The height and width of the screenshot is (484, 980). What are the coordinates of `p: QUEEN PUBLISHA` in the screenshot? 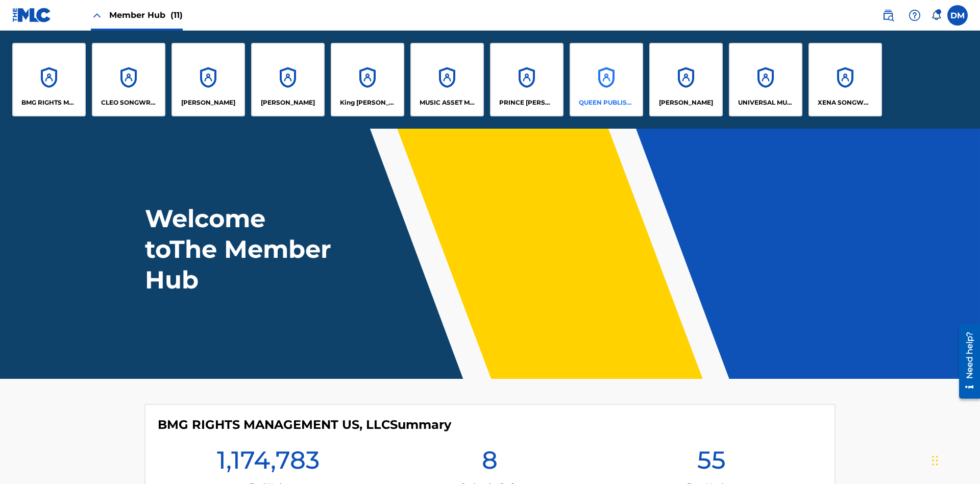 It's located at (607, 102).